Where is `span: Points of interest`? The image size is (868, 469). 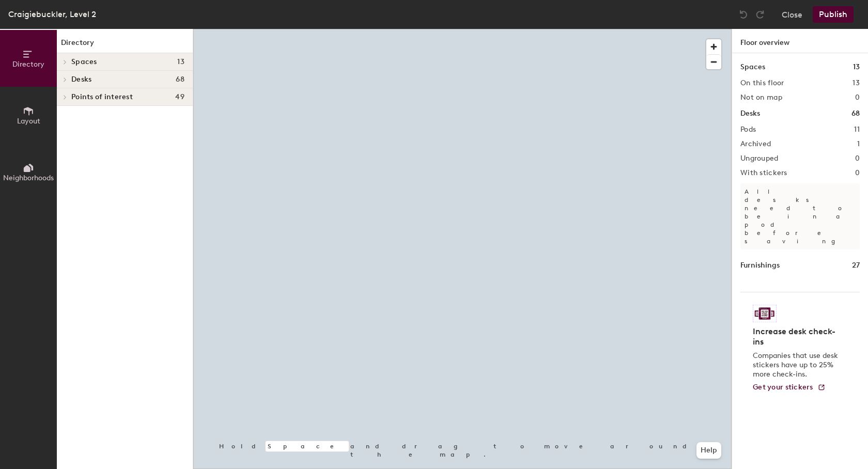 span: Points of interest is located at coordinates (102, 97).